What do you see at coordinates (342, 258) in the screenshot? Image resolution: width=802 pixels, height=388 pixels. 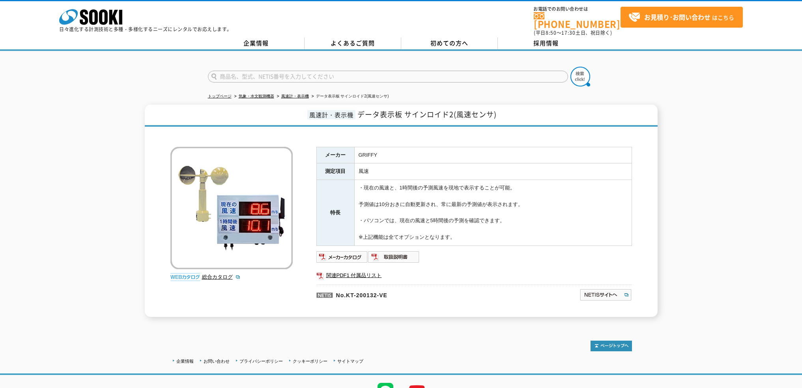 I see `a: メーカーカタログ` at bounding box center [342, 258].